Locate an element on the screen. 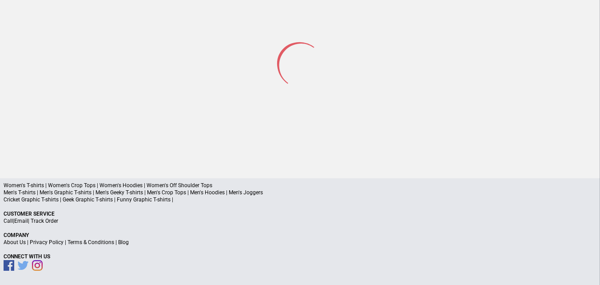 The width and height of the screenshot is (600, 285). a: Privacy Policy is located at coordinates (47, 242).